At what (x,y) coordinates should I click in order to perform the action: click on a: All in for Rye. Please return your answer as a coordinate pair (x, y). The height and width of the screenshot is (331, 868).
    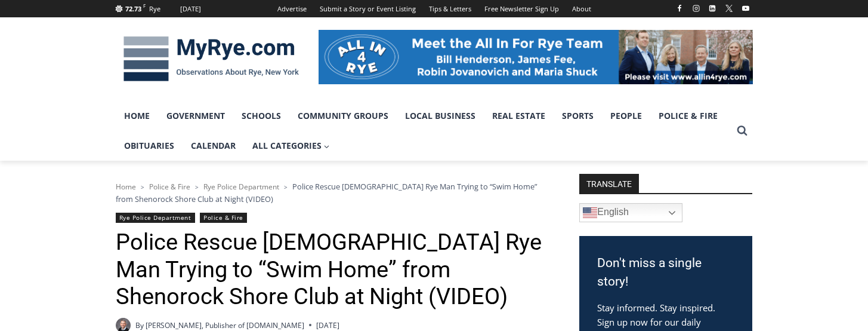
    Looking at the image, I should click on (536, 57).